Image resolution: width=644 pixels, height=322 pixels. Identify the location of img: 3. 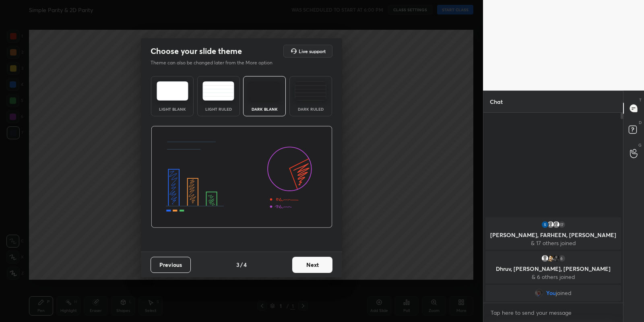
(550, 259).